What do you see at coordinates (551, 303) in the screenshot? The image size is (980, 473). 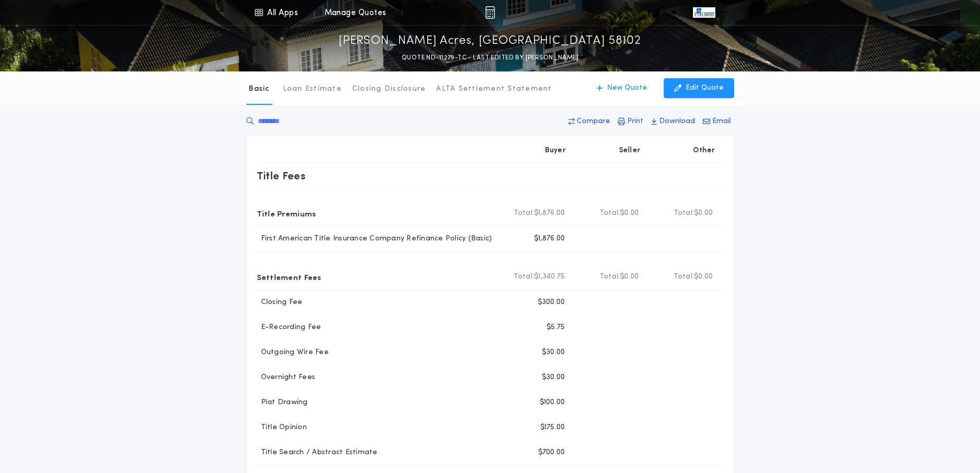 I see `p: $300.00` at bounding box center [551, 303].